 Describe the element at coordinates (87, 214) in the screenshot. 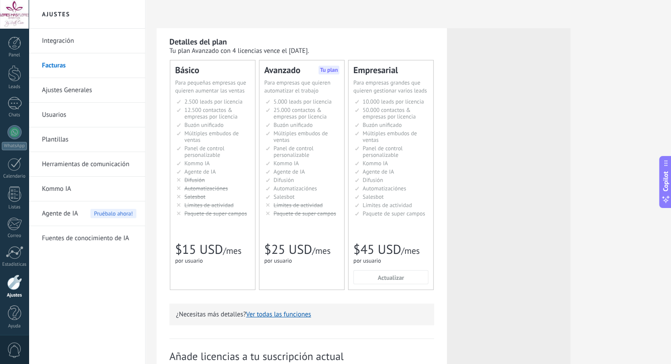

I see `li: Agente de IA` at that location.